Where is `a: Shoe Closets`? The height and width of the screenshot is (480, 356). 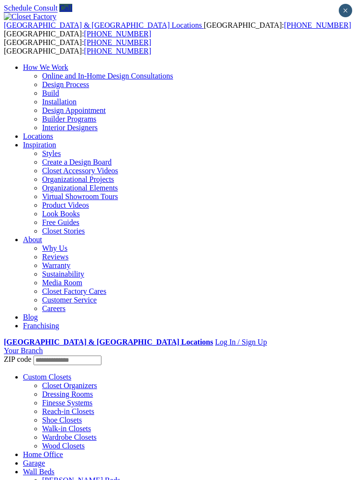 a: Shoe Closets is located at coordinates (62, 419).